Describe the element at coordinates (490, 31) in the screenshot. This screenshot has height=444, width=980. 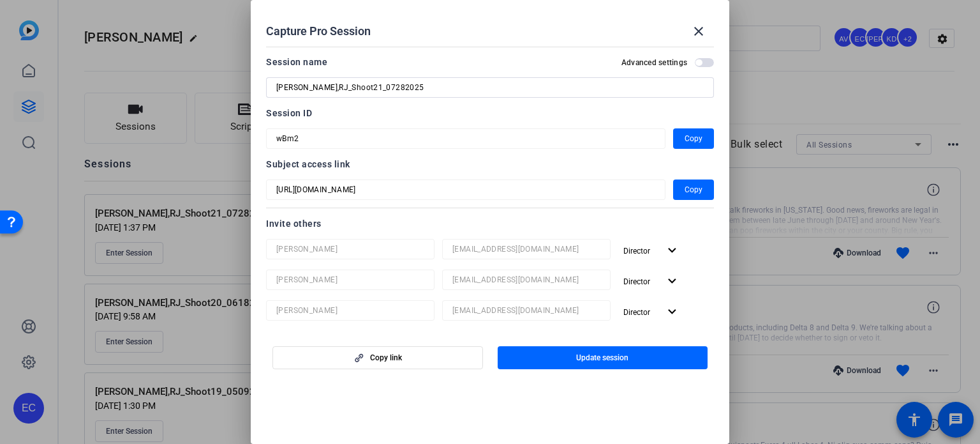
I see `div: Capture Pro Session` at that location.